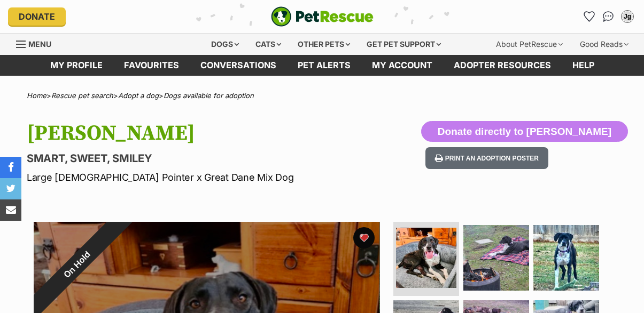 The height and width of the screenshot is (313, 644). Describe the element at coordinates (76, 65) in the screenshot. I see `a: My profile` at that location.